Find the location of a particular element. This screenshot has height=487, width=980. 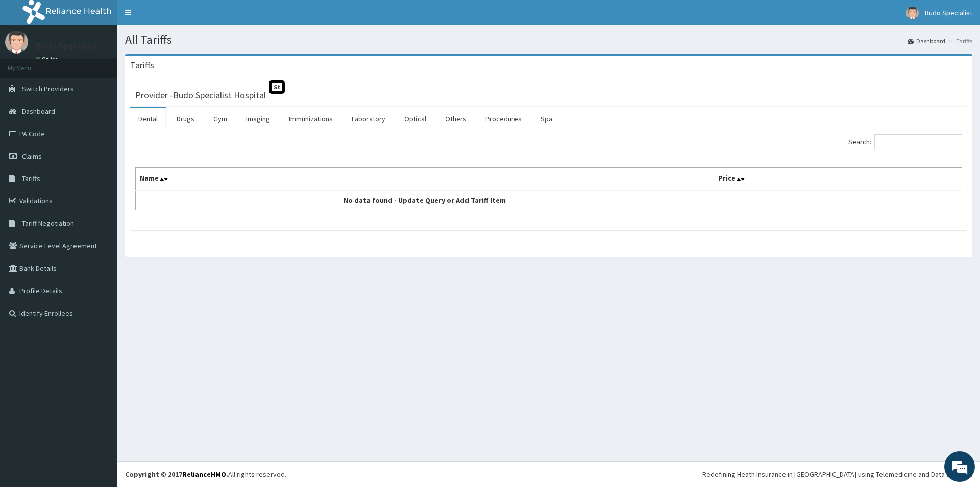

a: Dental is located at coordinates (148, 119).